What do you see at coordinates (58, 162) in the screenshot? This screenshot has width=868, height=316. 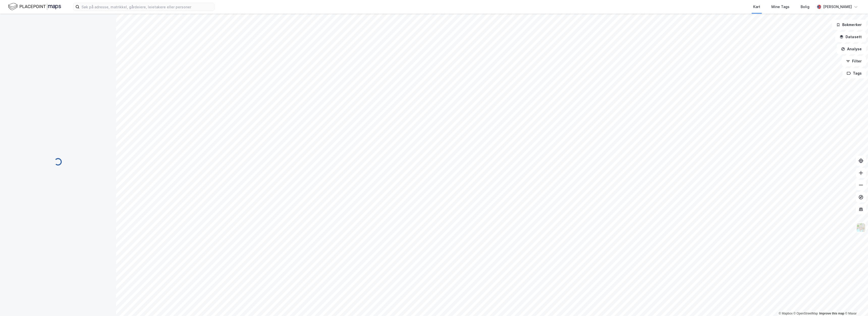 I see `img: spinner.a6d8c91a73a9ac5275cf975e30b51cfb.svg` at bounding box center [58, 162].